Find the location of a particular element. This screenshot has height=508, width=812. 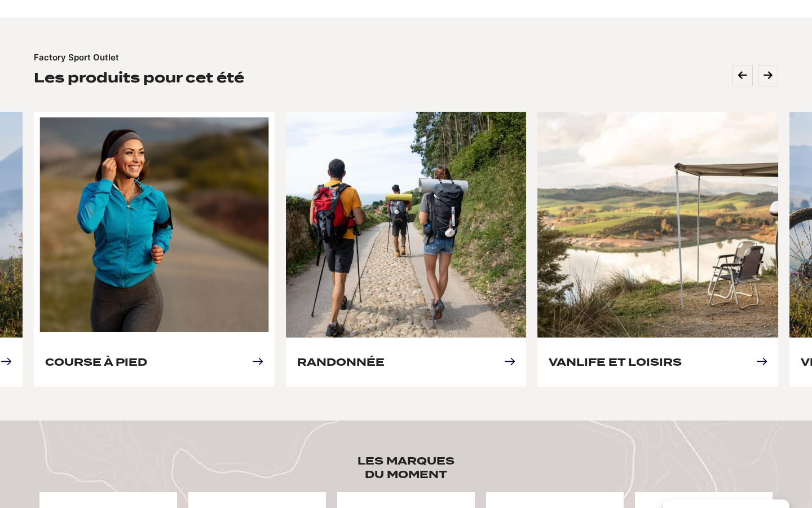

article: 2 of 4 is located at coordinates (406, 249).